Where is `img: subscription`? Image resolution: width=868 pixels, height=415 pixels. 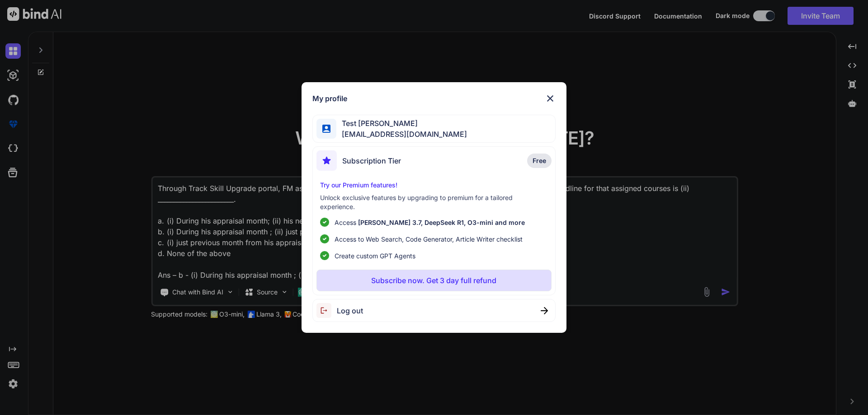 img: subscription is located at coordinates (326, 160).